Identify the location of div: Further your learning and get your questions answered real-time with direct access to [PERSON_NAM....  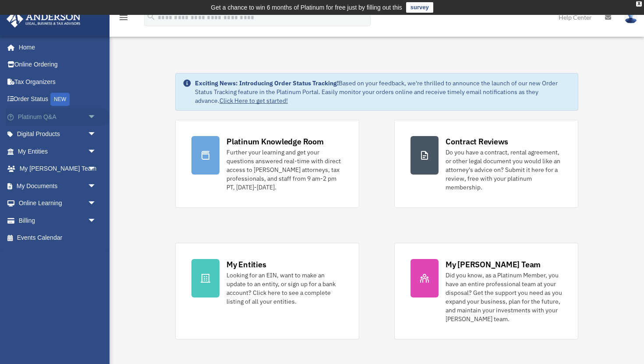
(285, 170).